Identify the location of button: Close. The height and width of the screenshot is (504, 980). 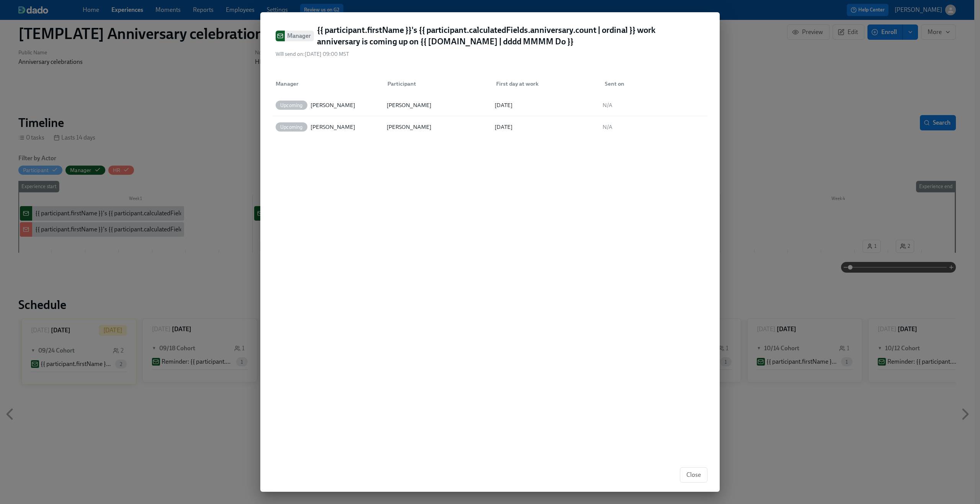
(693, 475).